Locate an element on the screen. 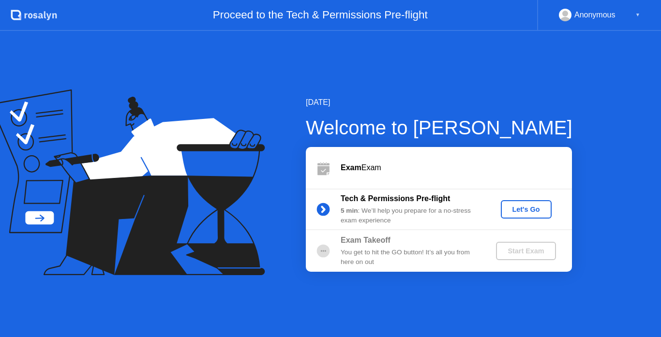  button: Start Exam is located at coordinates (526, 251).